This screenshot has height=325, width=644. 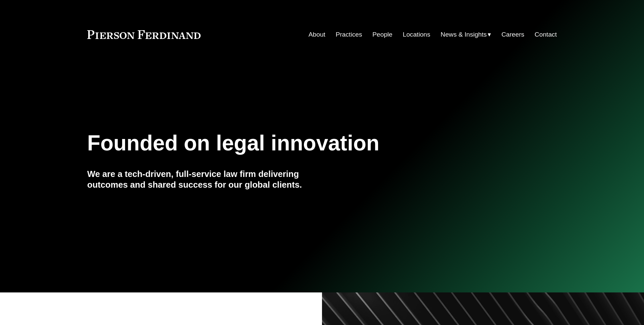 What do you see at coordinates (382, 35) in the screenshot?
I see `a: People` at bounding box center [382, 35].